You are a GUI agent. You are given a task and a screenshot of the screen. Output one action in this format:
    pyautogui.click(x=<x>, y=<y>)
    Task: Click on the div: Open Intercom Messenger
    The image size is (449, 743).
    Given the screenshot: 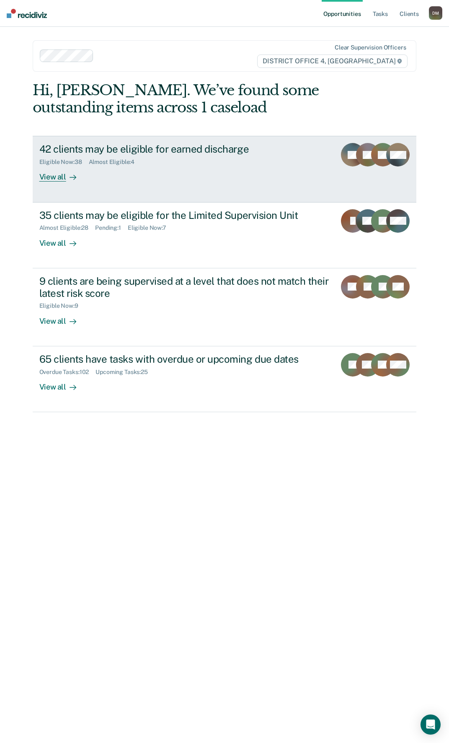 What is the action you would take?
    pyautogui.click(x=431, y=724)
    